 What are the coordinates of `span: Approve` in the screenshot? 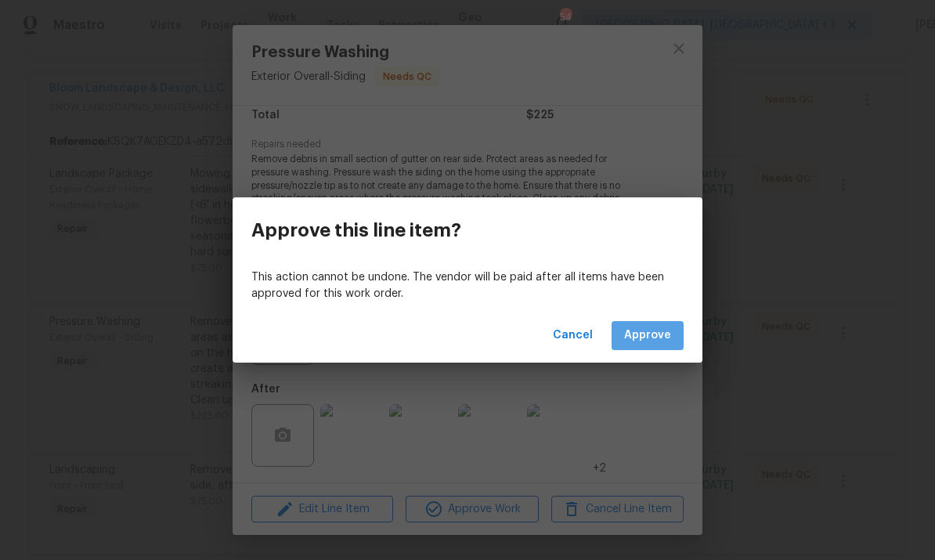 It's located at (648, 335).